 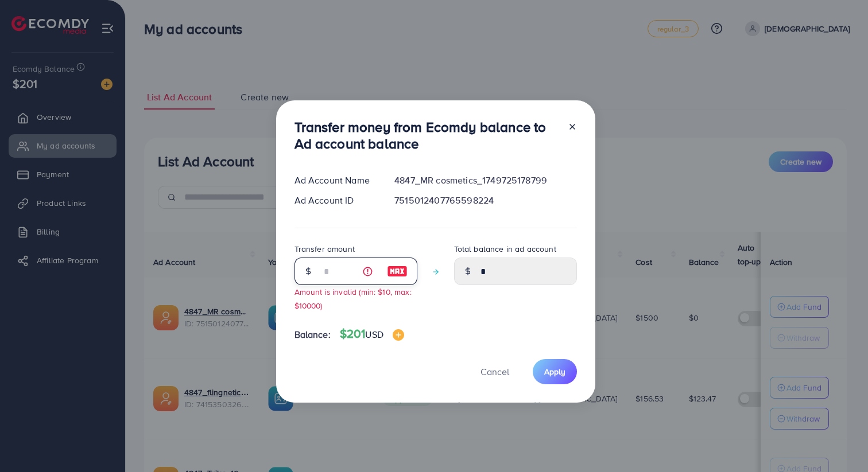 I want to click on div: 7515012407765598224, so click(x=485, y=200).